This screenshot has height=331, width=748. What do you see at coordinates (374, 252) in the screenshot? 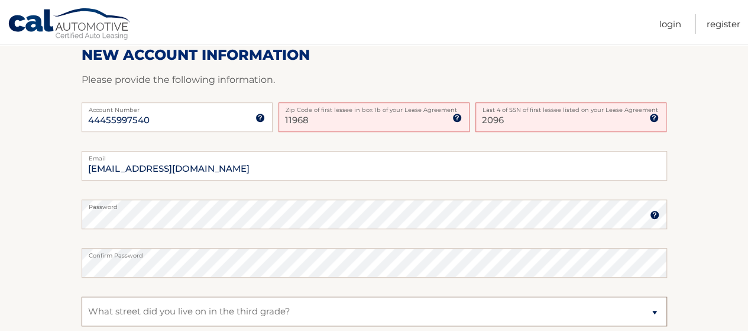
I see `label: Confirm Password` at bounding box center [374, 252].